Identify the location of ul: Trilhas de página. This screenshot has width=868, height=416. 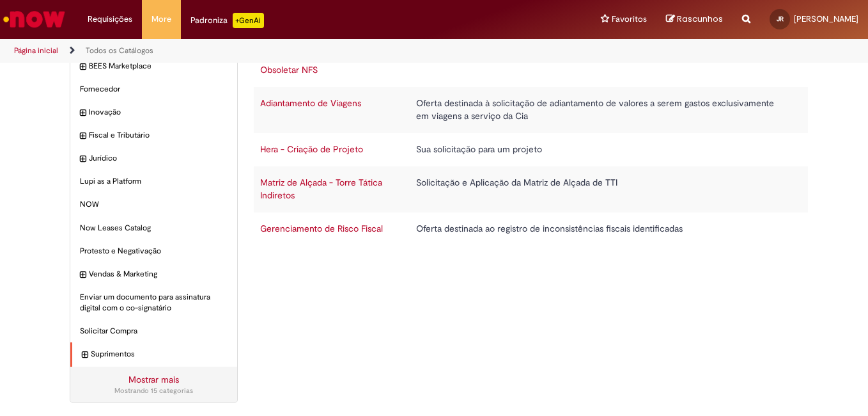
(289, 51).